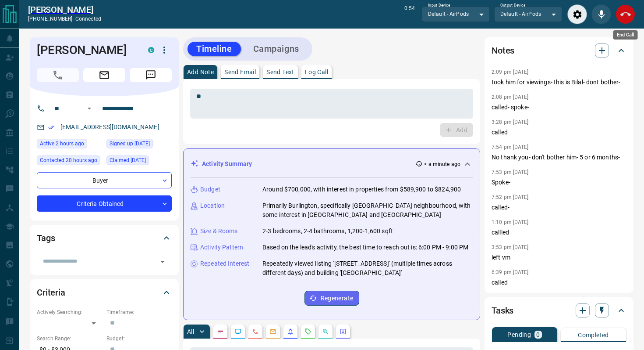 Image resolution: width=644 pixels, height=350 pixels. Describe the element at coordinates (503, 51) in the screenshot. I see `h2: Notes` at that location.